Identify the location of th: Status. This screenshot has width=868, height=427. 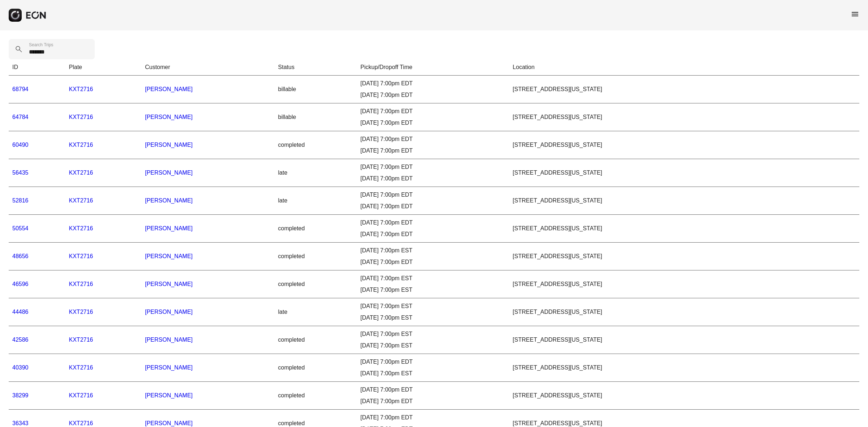
(316, 67).